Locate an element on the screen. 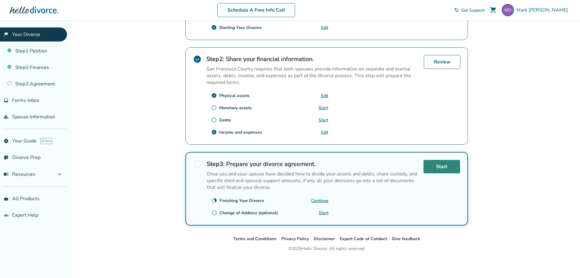 The height and width of the screenshot is (278, 580). div: Chat Widget is located at coordinates (565, 263).